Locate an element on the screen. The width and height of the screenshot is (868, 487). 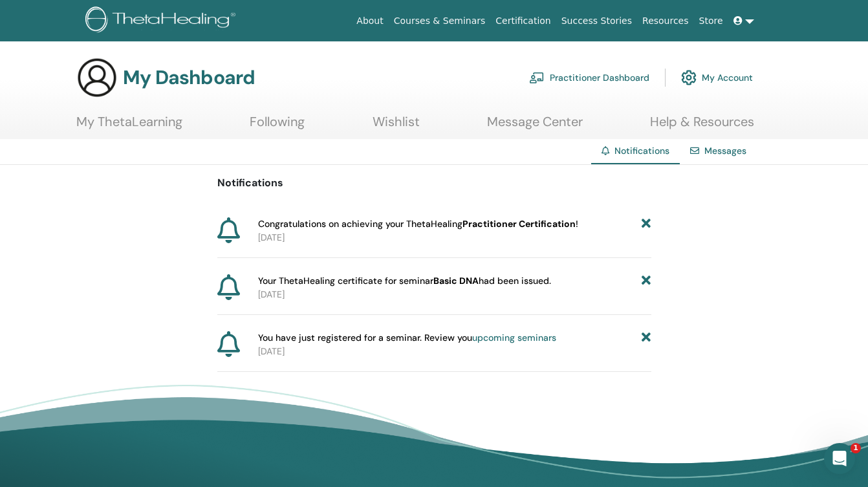
span: Your ThetaHealing certificate for seminar had been issued. is located at coordinates (404, 280).